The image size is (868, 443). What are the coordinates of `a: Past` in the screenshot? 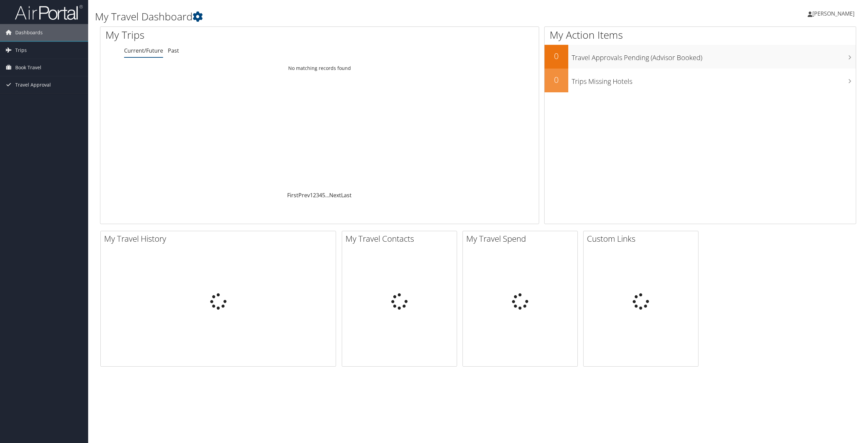 It's located at (173, 51).